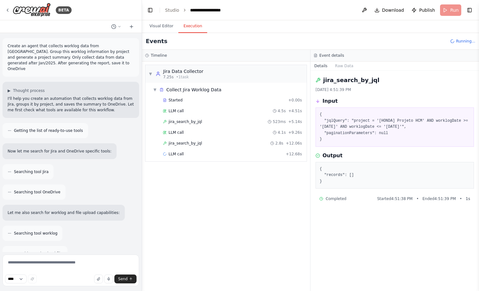  What do you see at coordinates (439, 199) in the screenshot?
I see `span: Ended 4:51:39 PM` at bounding box center [439, 199].